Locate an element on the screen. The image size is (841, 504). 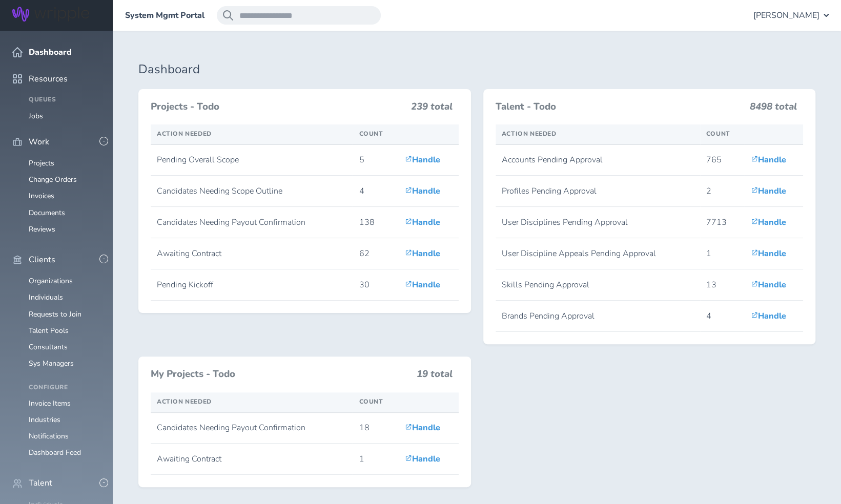
a: Talent Pools is located at coordinates (49, 330).